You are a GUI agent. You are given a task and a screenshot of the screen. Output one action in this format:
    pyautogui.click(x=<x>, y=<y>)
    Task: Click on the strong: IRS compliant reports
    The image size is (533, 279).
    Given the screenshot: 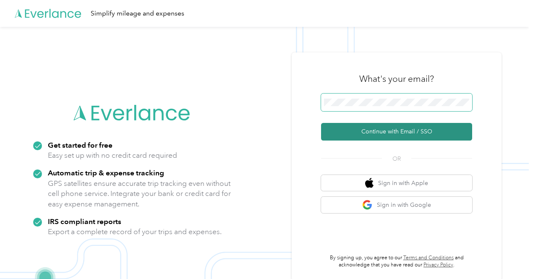 What is the action you would take?
    pyautogui.click(x=84, y=221)
    